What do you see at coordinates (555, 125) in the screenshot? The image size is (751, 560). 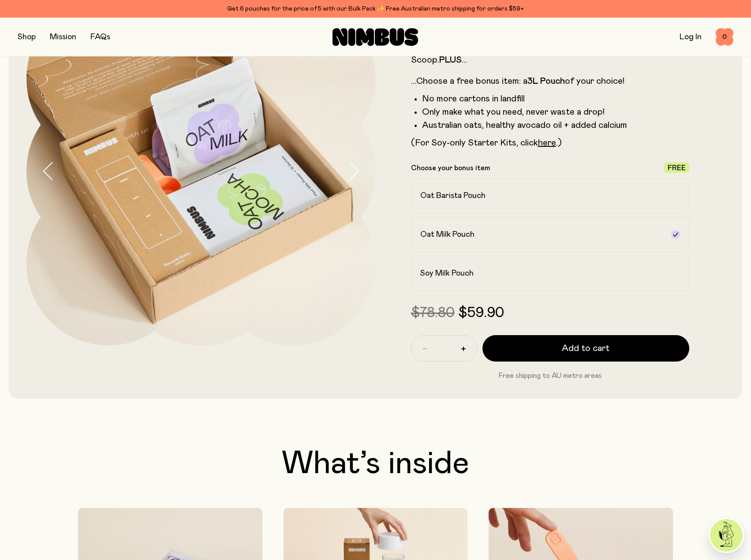 I see `li: Australian oats, healthy avocado oil + added calcium` at bounding box center [555, 125].